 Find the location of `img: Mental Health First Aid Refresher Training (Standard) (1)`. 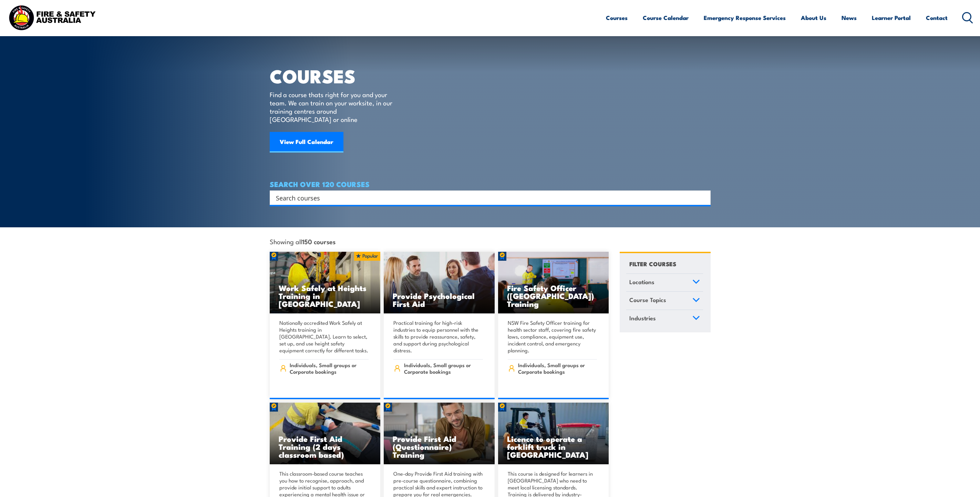

img: Mental Health First Aid Refresher Training (Standard) (1) is located at coordinates (439, 434).